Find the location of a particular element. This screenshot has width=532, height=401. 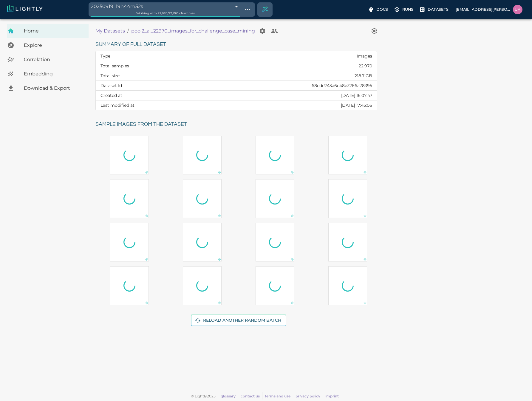

td: 22,970 is located at coordinates (290, 66).